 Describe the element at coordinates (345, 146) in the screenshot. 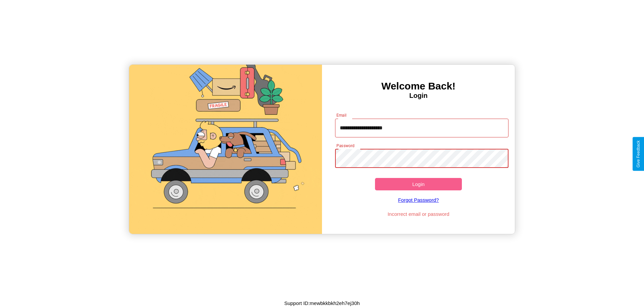

I see `label: Password` at that location.